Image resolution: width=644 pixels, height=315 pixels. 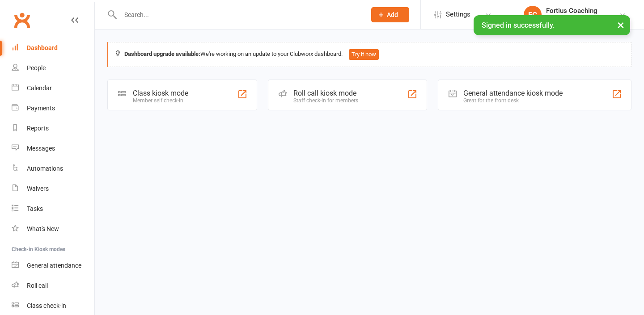 I want to click on div: Payments, so click(x=41, y=108).